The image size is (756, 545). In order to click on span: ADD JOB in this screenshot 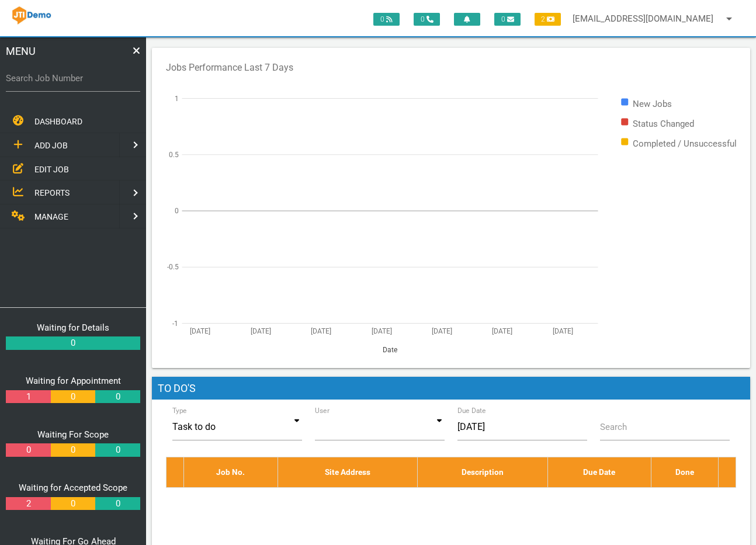, I will do `click(51, 146)`.